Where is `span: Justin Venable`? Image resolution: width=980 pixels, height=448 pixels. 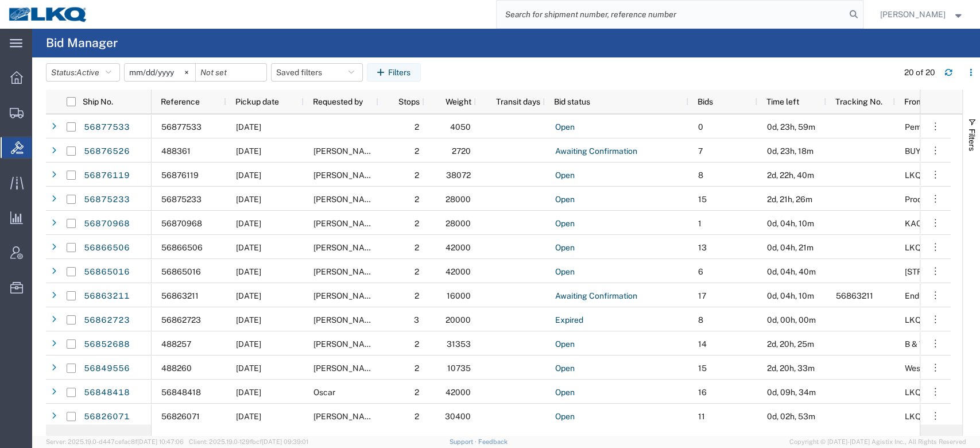
span: Justin Venable is located at coordinates (346, 296).